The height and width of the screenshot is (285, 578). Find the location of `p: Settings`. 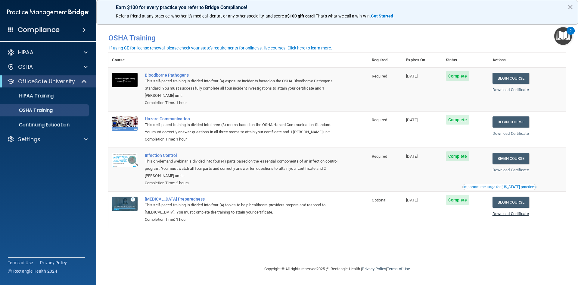

p: Settings is located at coordinates (29, 139).